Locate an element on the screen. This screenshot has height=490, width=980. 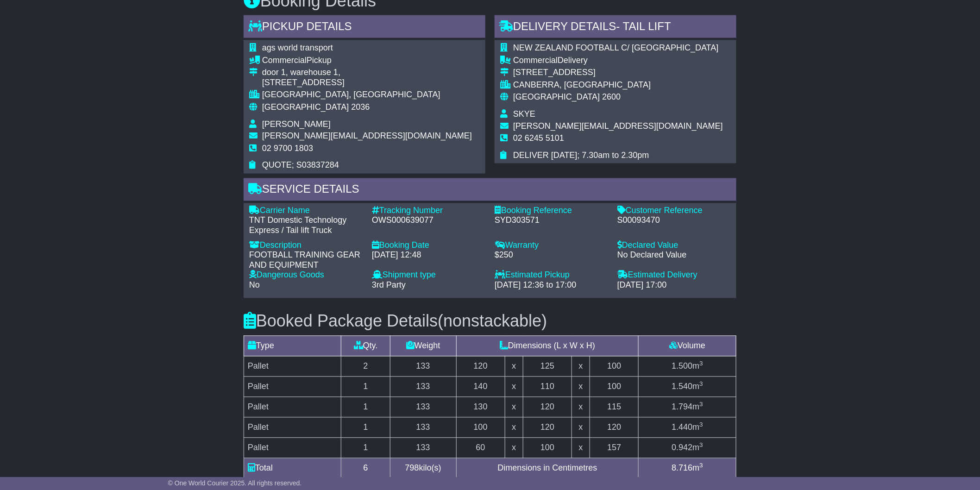
div: Tracking Number is located at coordinates (428, 211).